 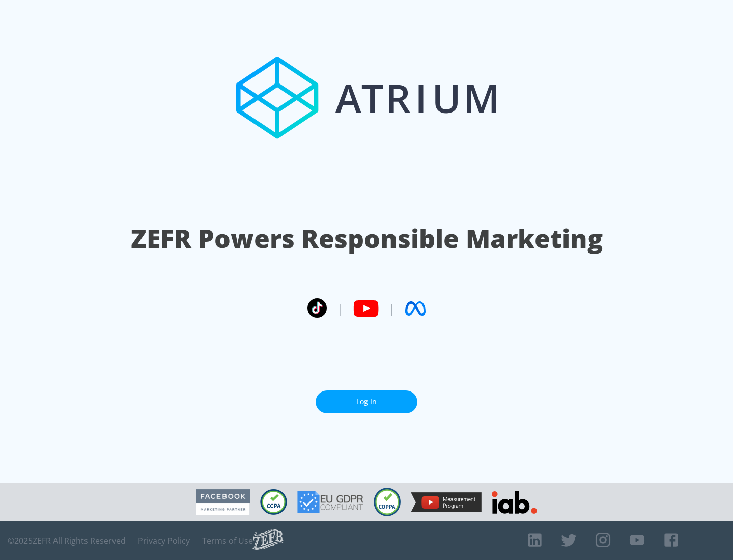 What do you see at coordinates (66, 541) in the screenshot?
I see `span: © 2025 ZEFR All Rights Reserved` at bounding box center [66, 541].